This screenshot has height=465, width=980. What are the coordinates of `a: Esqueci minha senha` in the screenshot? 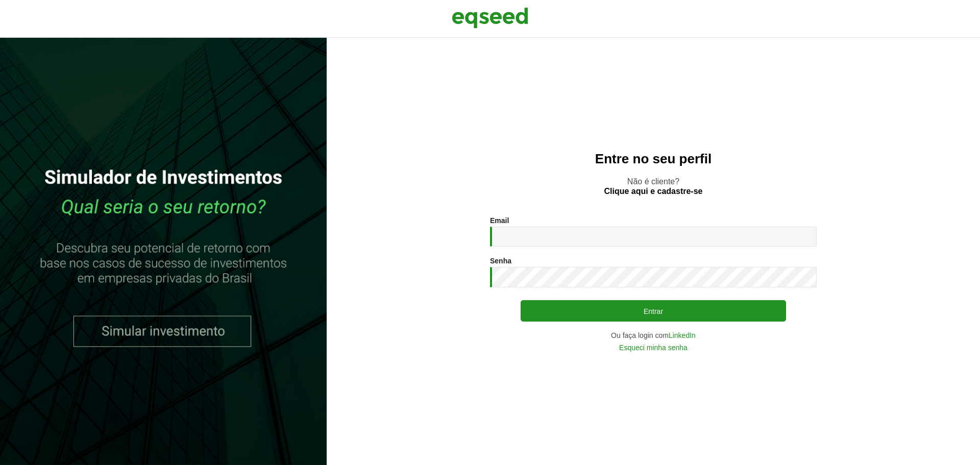 It's located at (653, 348).